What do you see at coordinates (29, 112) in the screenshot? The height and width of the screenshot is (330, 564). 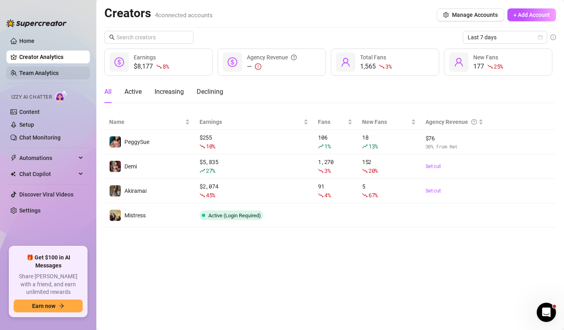 I see `a: Content` at bounding box center [29, 112].